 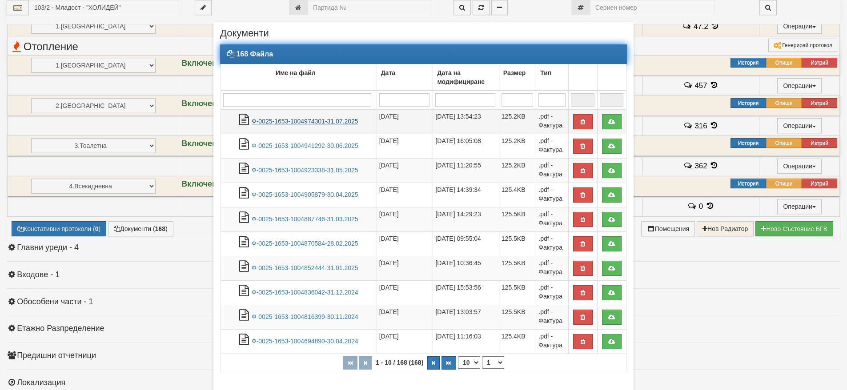 What do you see at coordinates (305, 292) in the screenshot?
I see `a: Ф-0025-1653-1004836042-31.12.2024` at bounding box center [305, 292].